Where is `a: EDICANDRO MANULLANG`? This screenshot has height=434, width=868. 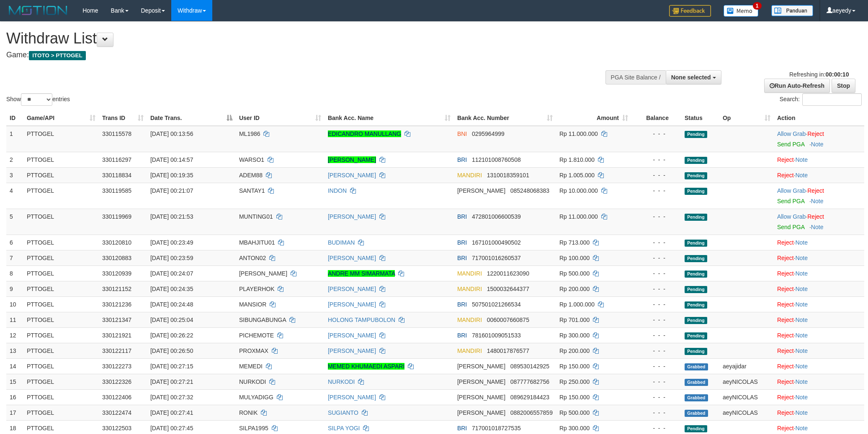
a: EDICANDRO MANULLANG is located at coordinates (364, 134).